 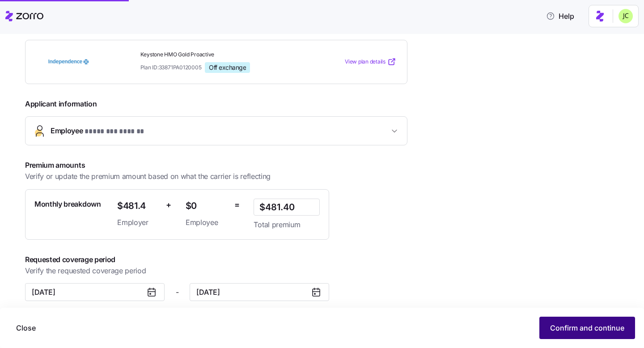 What do you see at coordinates (147, 176) in the screenshot?
I see `span: Verify or update the premium amount based on what the carrier is reflecting` at bounding box center [147, 176].